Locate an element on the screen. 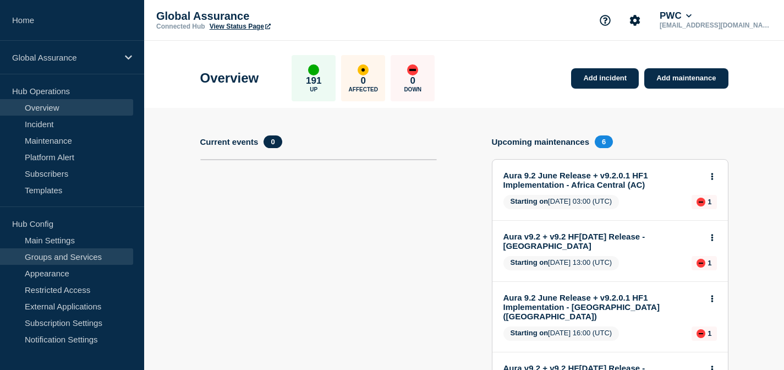 The width and height of the screenshot is (784, 370). a: Add incident is located at coordinates (605, 78).